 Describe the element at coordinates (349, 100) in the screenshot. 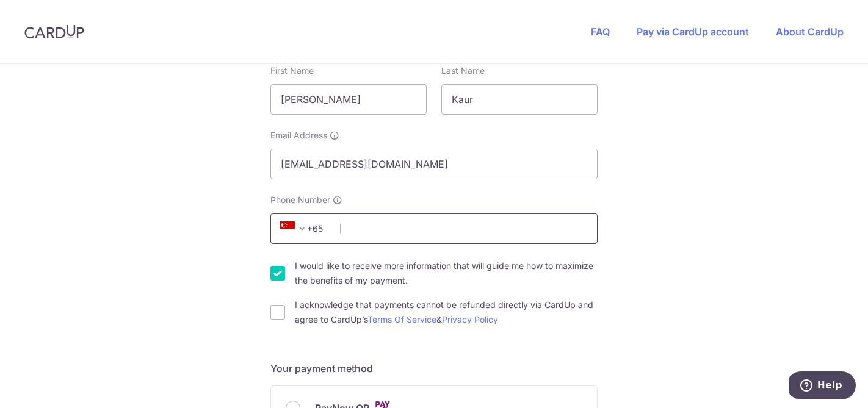

I see `input: First name` at that location.